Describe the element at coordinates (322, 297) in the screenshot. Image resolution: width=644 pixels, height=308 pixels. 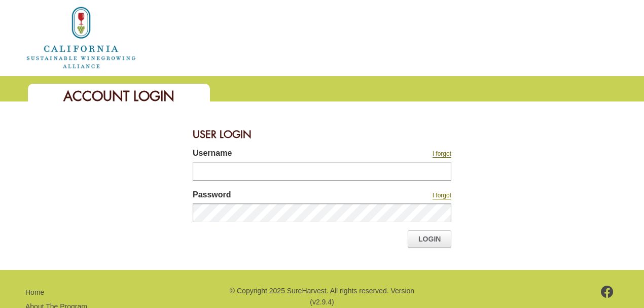
I see `p: © Copyright 2025 SureHarvest. All rights reserved. Version (v2.9.4)` at that location.